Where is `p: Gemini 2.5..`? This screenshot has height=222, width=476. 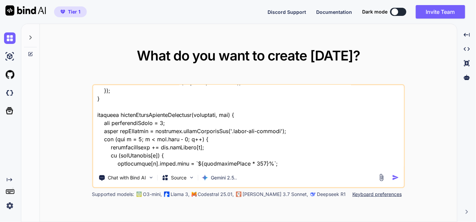
p: Gemini 2.5.. is located at coordinates (224, 178).